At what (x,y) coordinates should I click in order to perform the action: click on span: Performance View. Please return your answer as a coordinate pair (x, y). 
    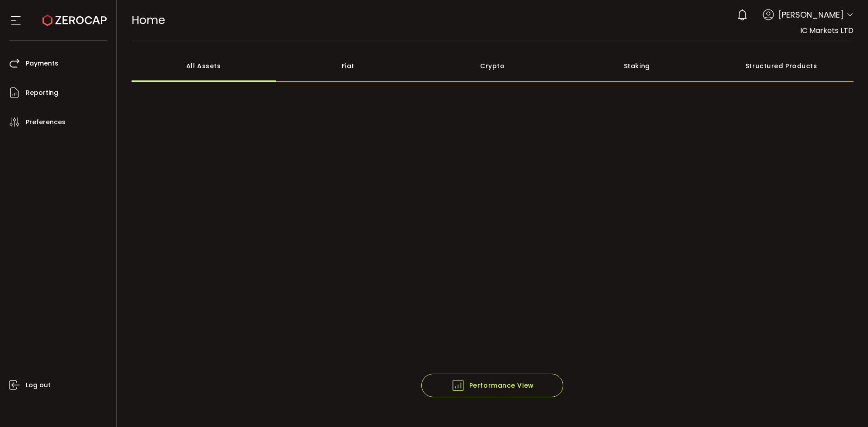
    Looking at the image, I should click on (492, 386).